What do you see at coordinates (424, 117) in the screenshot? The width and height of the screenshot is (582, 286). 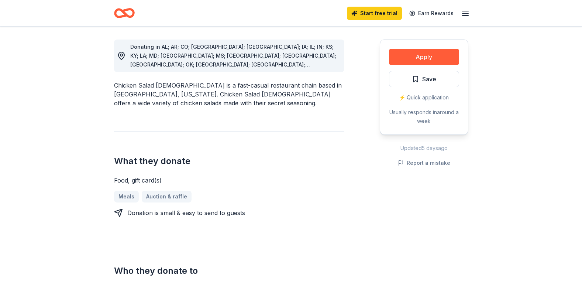 I see `div: Usually responds in around a week` at bounding box center [424, 117].